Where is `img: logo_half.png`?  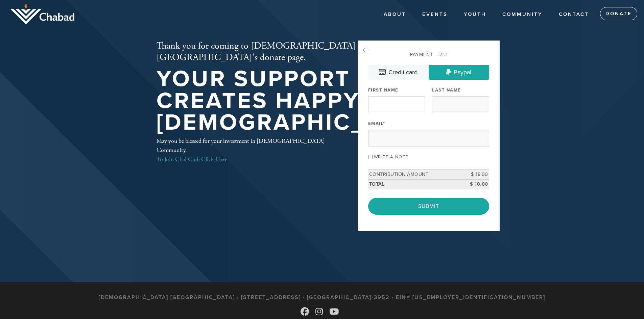 img: logo_half.png is located at coordinates (42, 14).